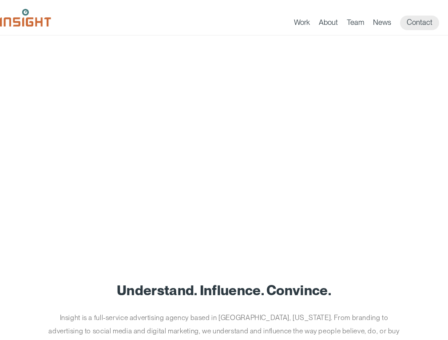 The image size is (448, 340). What do you see at coordinates (419, 23) in the screenshot?
I see `a: Contact` at bounding box center [419, 23].